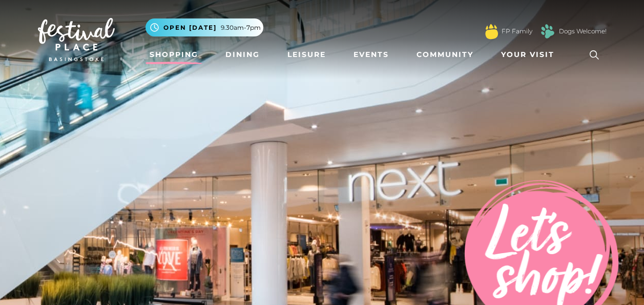 The height and width of the screenshot is (305, 644). I want to click on span: Your Visit, so click(528, 54).